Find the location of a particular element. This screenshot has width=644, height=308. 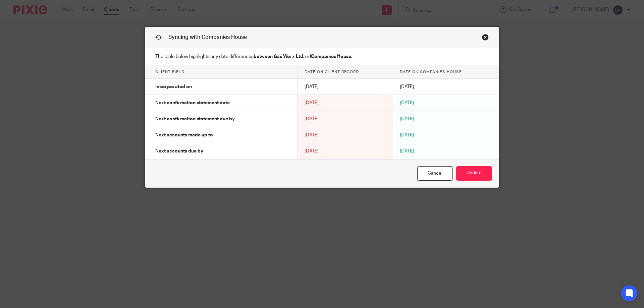

td: Incorporated on is located at coordinates (221, 87).